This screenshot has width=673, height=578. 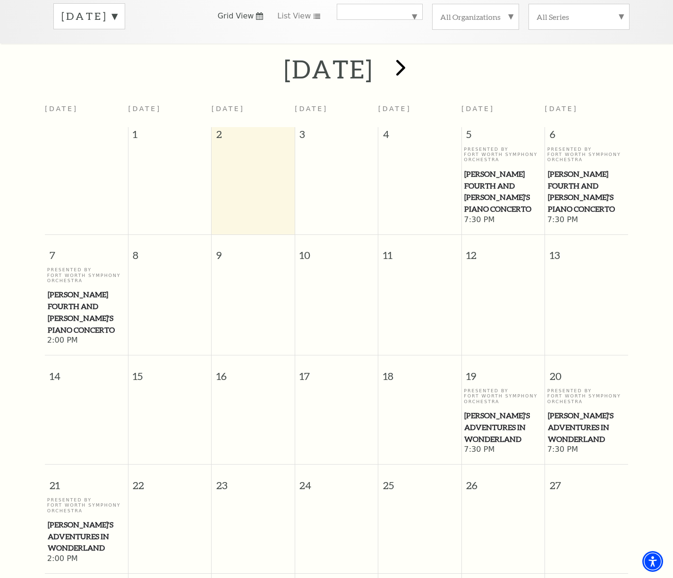 I want to click on span: 10, so click(x=336, y=251).